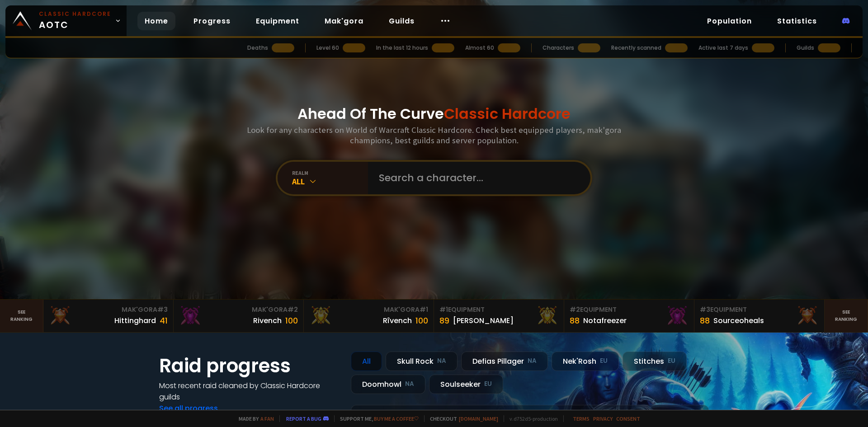  What do you see at coordinates (75, 14) in the screenshot?
I see `small: Classic Hardcore` at bounding box center [75, 14].